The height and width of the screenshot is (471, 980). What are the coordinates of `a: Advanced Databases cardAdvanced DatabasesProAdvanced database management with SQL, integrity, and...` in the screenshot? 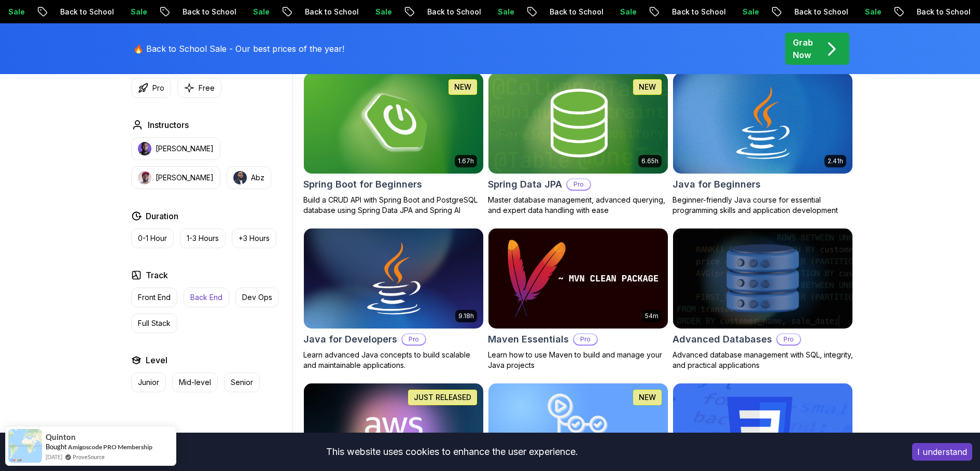 It's located at (762, 300).